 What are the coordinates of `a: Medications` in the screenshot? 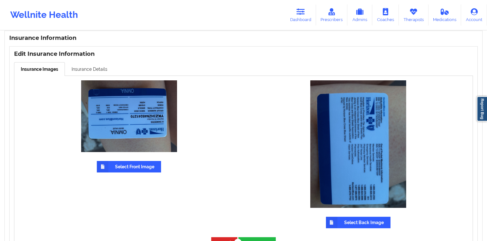 It's located at (445, 15).